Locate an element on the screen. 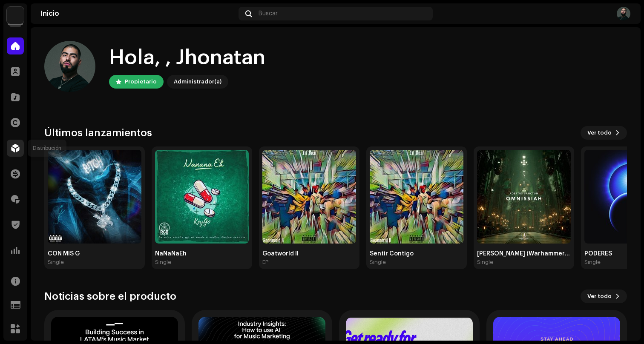 The height and width of the screenshot is (344, 644). img: bb7c33b1-2457-4001-81d5-245d67b0b7d0 is located at coordinates (202, 197).